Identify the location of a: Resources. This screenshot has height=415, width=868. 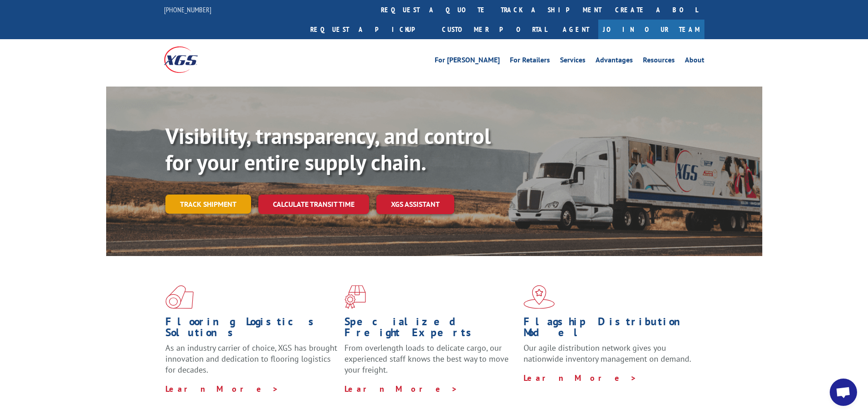
(659, 61).